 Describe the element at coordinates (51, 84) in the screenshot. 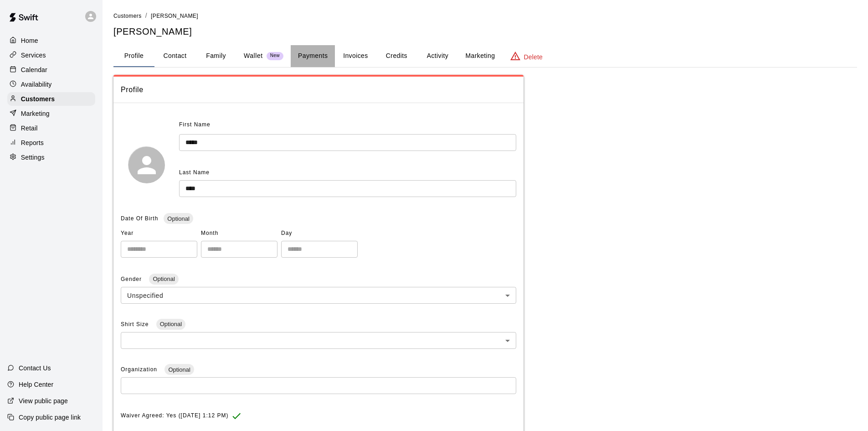

I see `a: Availability` at that location.